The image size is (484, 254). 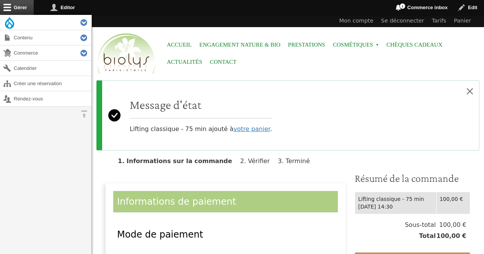 I want to click on a: Tarifs, so click(x=439, y=21).